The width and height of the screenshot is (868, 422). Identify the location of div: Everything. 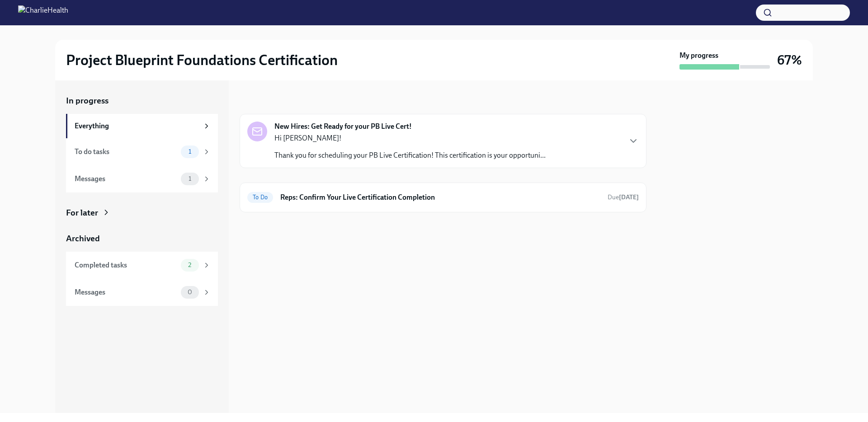
(137, 126).